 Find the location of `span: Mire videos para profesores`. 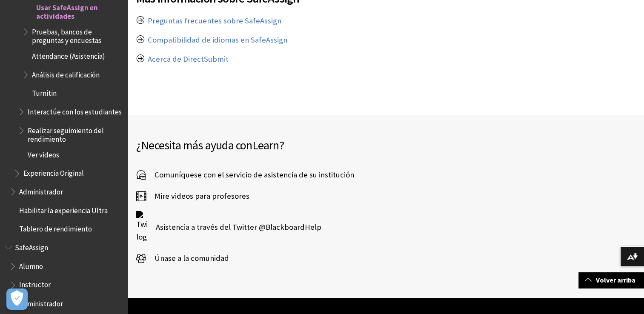

span: Mire videos para profesores is located at coordinates (198, 196).